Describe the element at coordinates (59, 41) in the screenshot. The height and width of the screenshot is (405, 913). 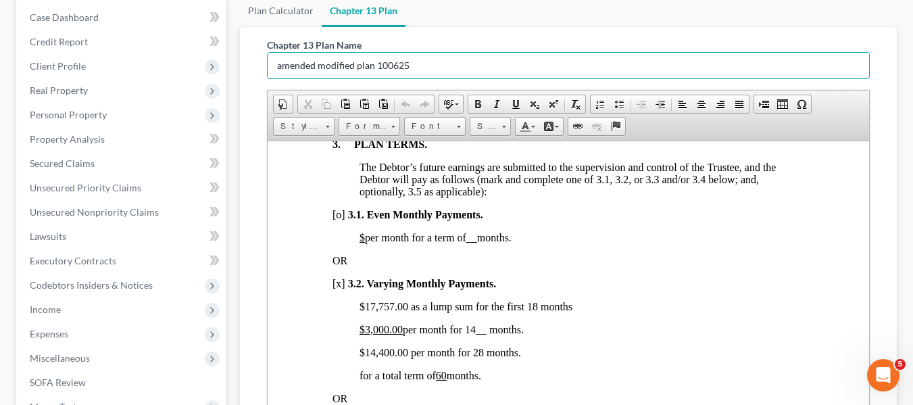
I see `span: Credit Report` at that location.